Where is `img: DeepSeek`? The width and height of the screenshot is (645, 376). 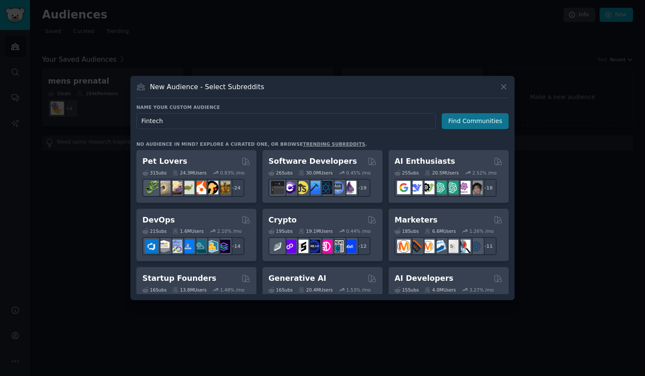
img: DeepSeek is located at coordinates (416, 187).